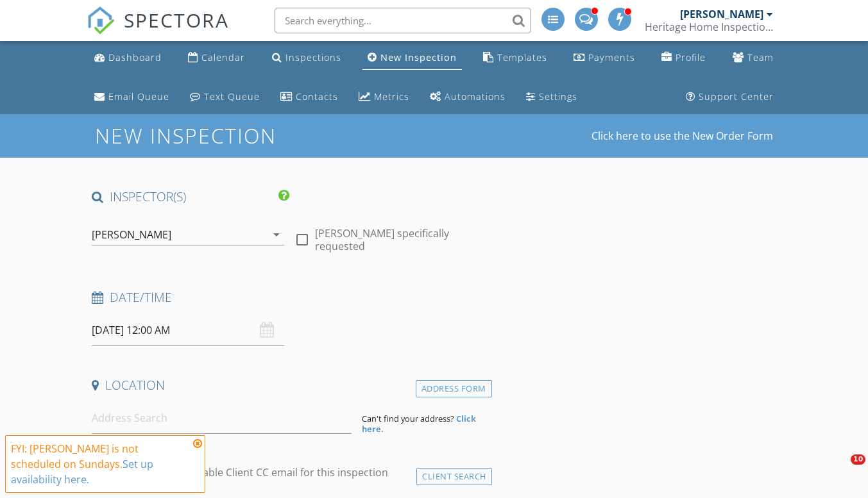  Describe the element at coordinates (100, 20) in the screenshot. I see `img: The Best Home Inspection Software - Spectora` at that location.